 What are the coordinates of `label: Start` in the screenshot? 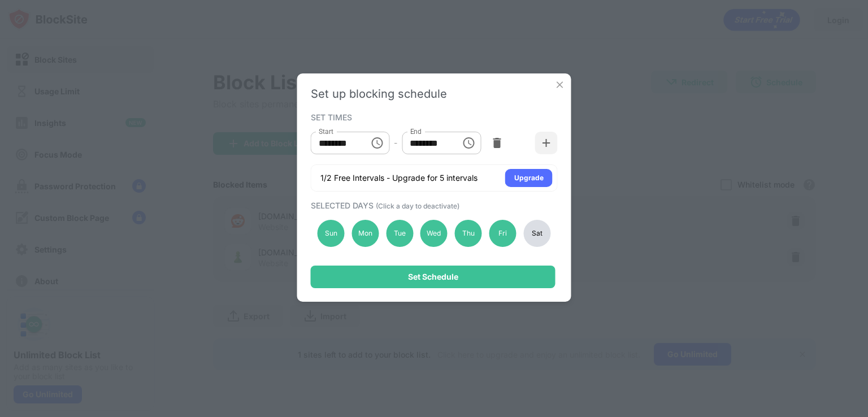 It's located at (326, 131).